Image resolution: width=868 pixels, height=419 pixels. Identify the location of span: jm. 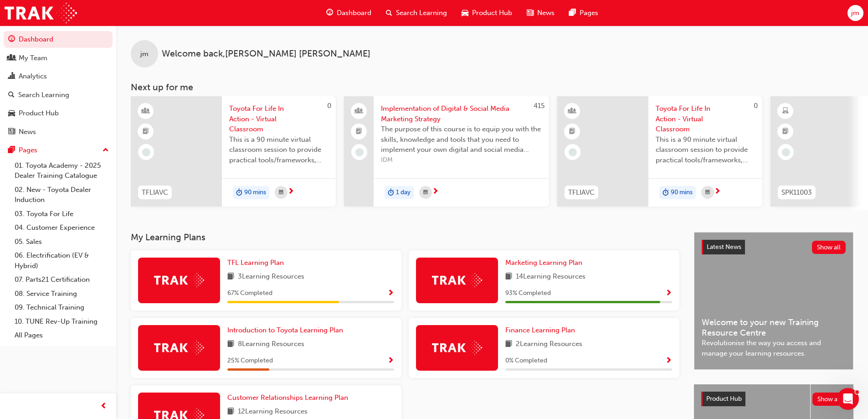
(144, 54).